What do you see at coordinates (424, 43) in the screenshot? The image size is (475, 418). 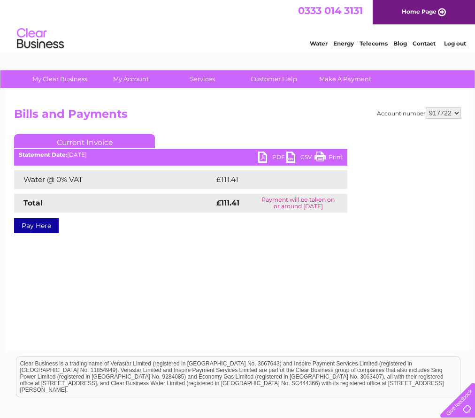 I see `a: Contact` at bounding box center [424, 43].